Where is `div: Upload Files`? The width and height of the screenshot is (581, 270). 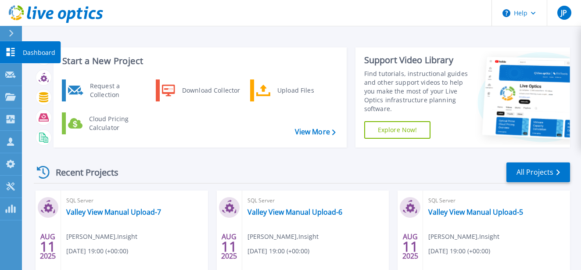 div: Upload Files is located at coordinates (305, 90).